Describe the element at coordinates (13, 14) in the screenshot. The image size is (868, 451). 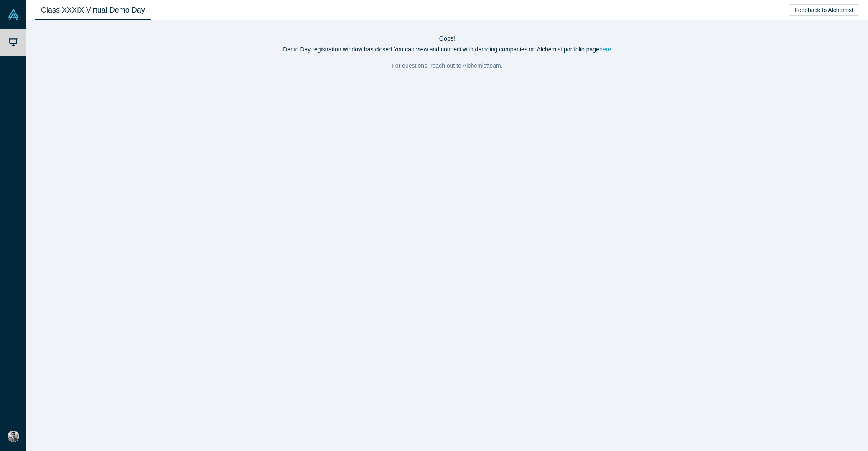
I see `img: Alchemist Vault Logo` at that location.